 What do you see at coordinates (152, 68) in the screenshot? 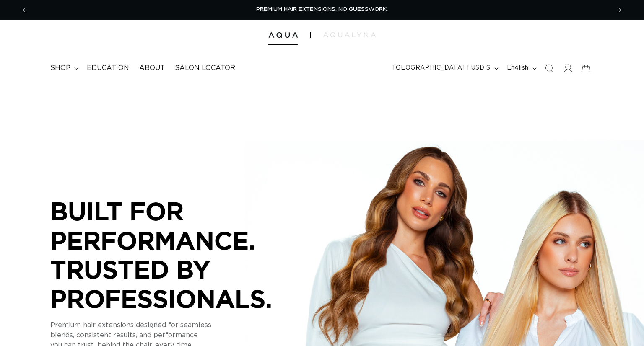
I see `a: About` at bounding box center [152, 68].